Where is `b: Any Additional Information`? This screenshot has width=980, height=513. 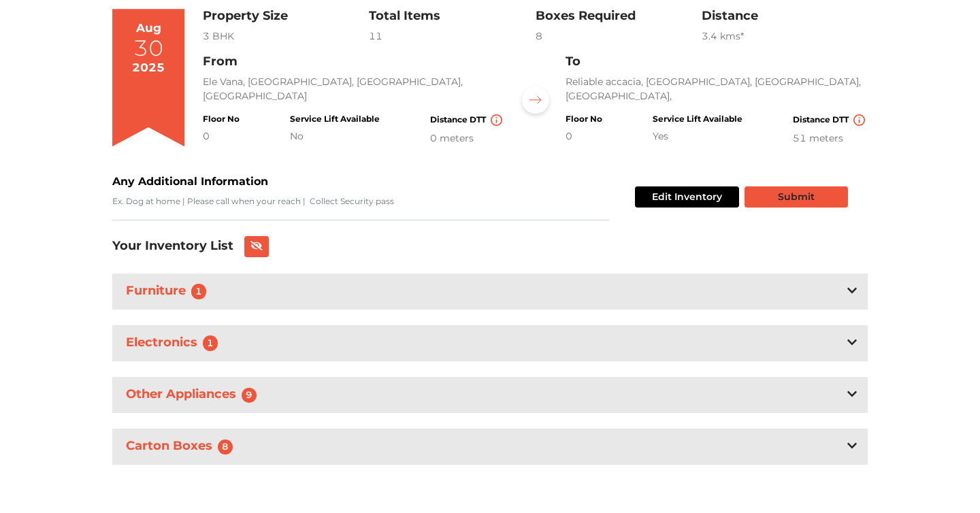
b: Any Additional Information is located at coordinates (190, 181).